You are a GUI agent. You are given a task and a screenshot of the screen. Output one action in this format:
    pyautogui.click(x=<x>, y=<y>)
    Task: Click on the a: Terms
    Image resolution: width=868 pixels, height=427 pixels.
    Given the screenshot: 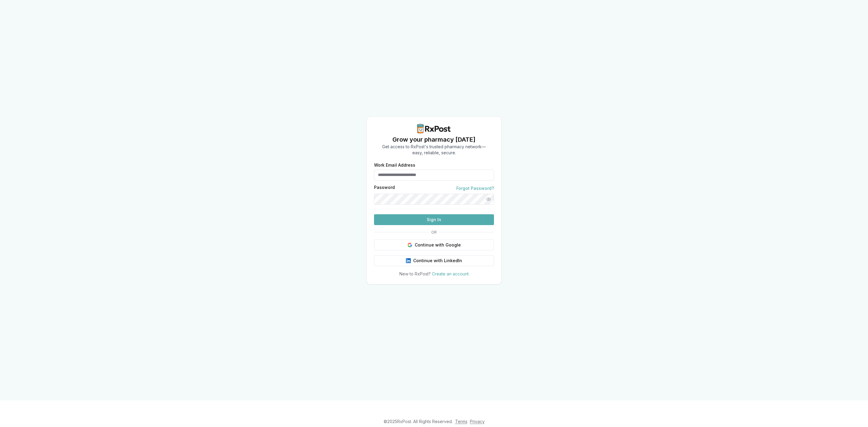 What is the action you would take?
    pyautogui.click(x=462, y=422)
    